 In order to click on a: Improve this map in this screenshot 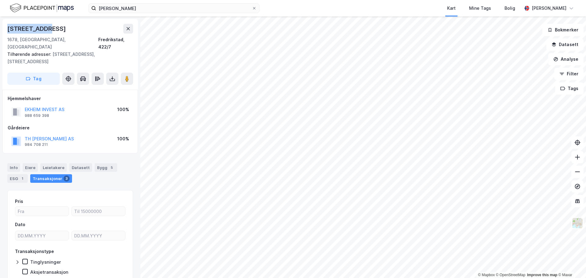, I will do `click(542, 275)`.